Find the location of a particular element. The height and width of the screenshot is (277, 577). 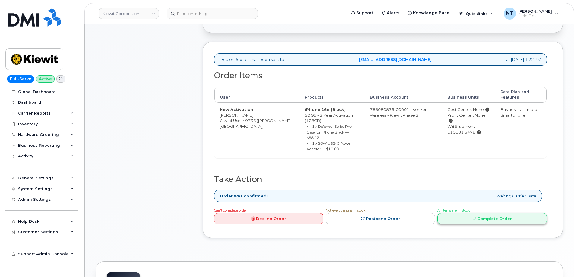

div: Nicholas Taylor is located at coordinates (531, 14).